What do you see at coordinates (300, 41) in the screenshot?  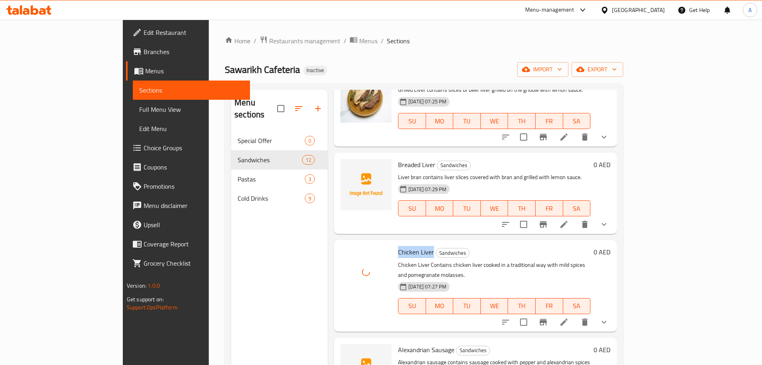 I see `a: Restaurants management` at bounding box center [300, 41].